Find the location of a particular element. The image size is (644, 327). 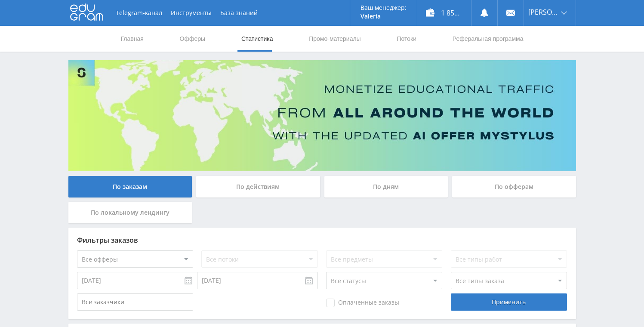

input: Все заказчики is located at coordinates (135, 302).